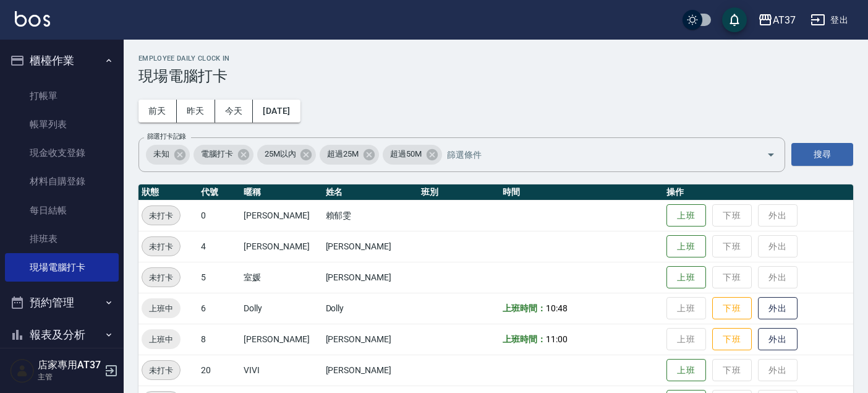  I want to click on td: 室媛, so click(281, 277).